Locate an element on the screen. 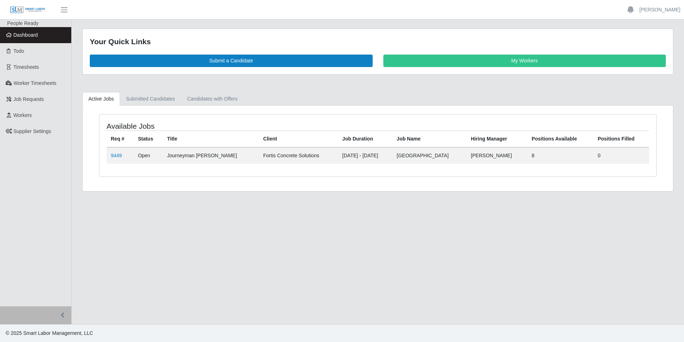  span: Timesheets is located at coordinates (26, 67).